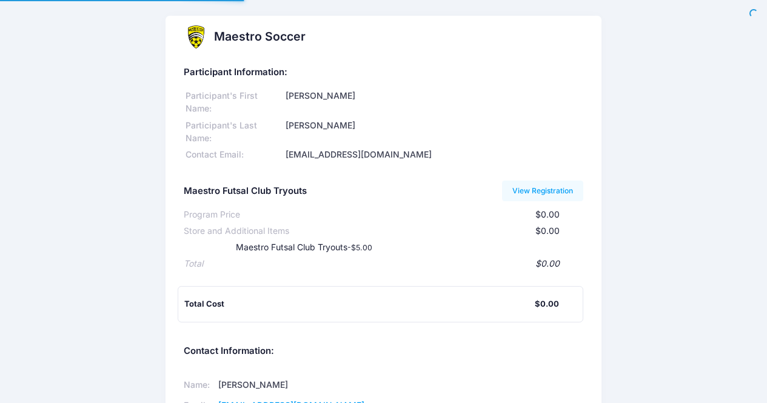 This screenshot has height=403, width=767. Describe the element at coordinates (543, 191) in the screenshot. I see `a: View Registration` at that location.